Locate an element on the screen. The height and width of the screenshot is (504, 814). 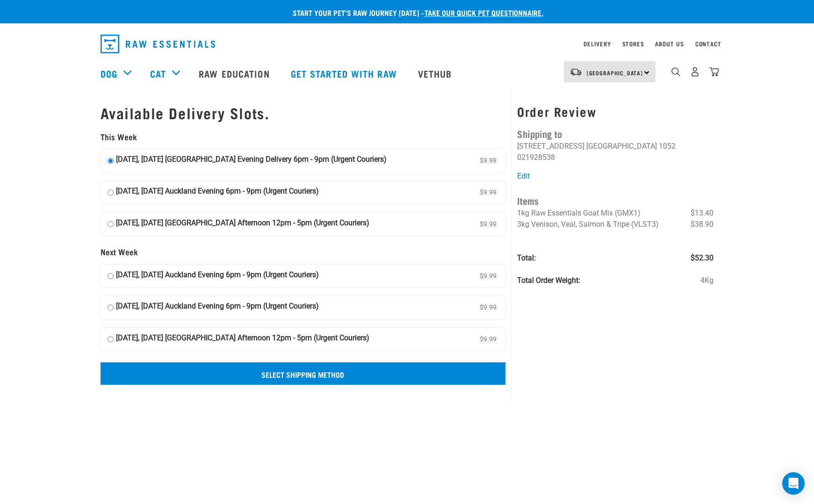
span: 3kg Venison, Veal, Salmon & Tripe (VLST3) is located at coordinates (587, 224).